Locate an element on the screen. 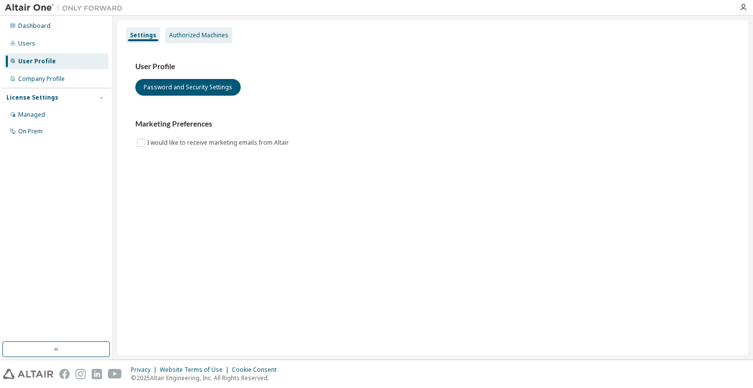 Image resolution: width=753 pixels, height=388 pixels. img: linkedin.svg is located at coordinates (97, 374).